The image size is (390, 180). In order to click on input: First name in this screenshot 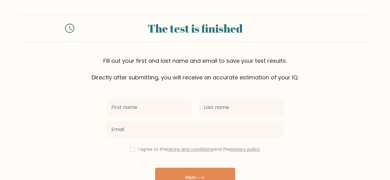, I will do `click(149, 108)`.